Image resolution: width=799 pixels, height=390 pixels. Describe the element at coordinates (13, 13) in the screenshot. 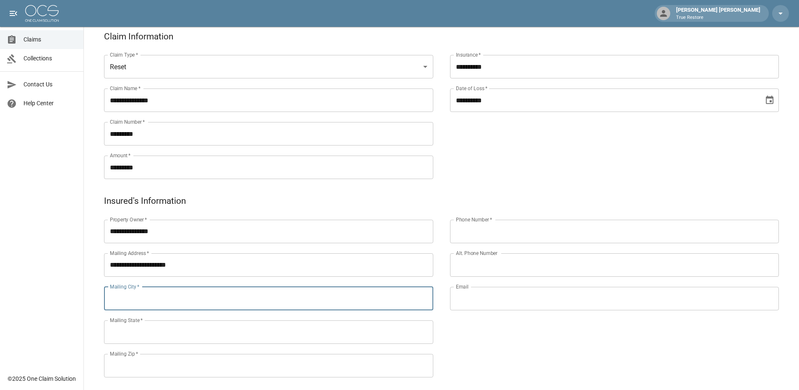

I see `button: open drawer` at that location.